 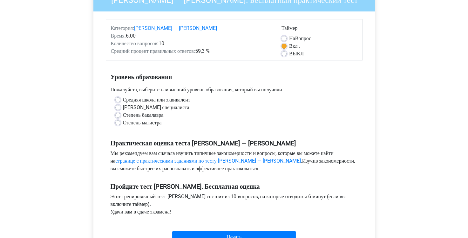 What do you see at coordinates (143, 115) in the screenshot?
I see `ya-tr-span: Степень бакалавра` at bounding box center [143, 115].